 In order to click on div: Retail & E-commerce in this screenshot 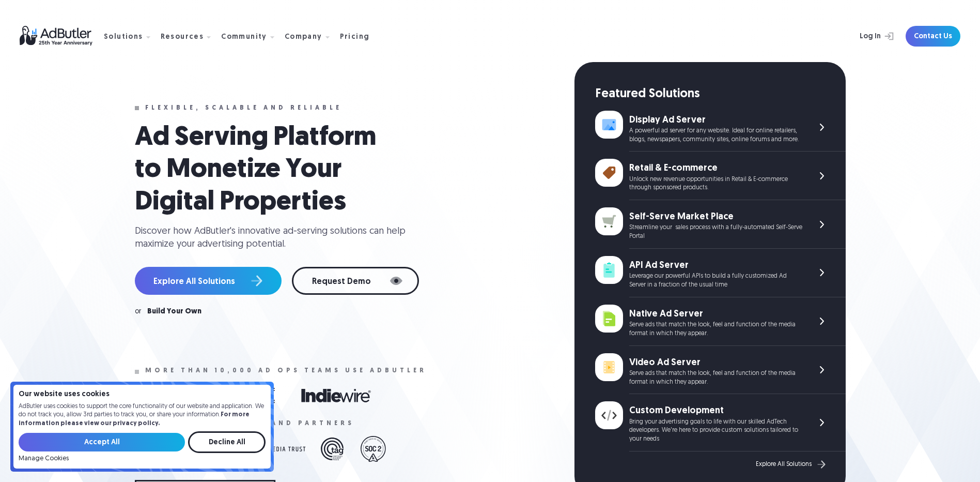, I will do `click(715, 168)`.